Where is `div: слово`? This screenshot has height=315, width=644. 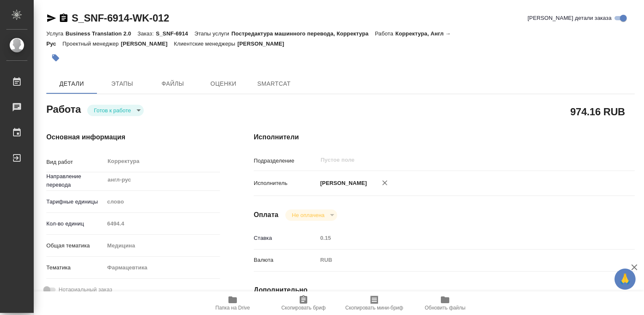
div: слово is located at coordinates (162, 202).